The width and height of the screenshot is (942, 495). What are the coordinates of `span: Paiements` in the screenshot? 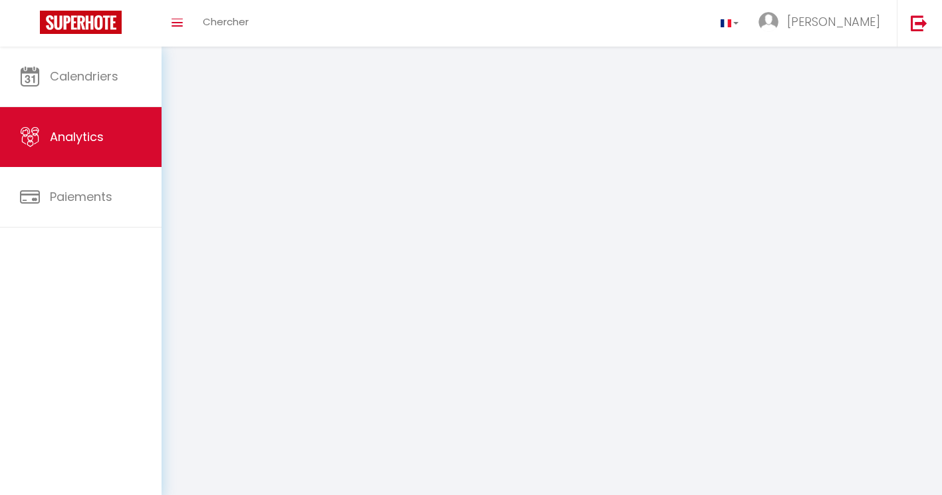 It's located at (81, 196).